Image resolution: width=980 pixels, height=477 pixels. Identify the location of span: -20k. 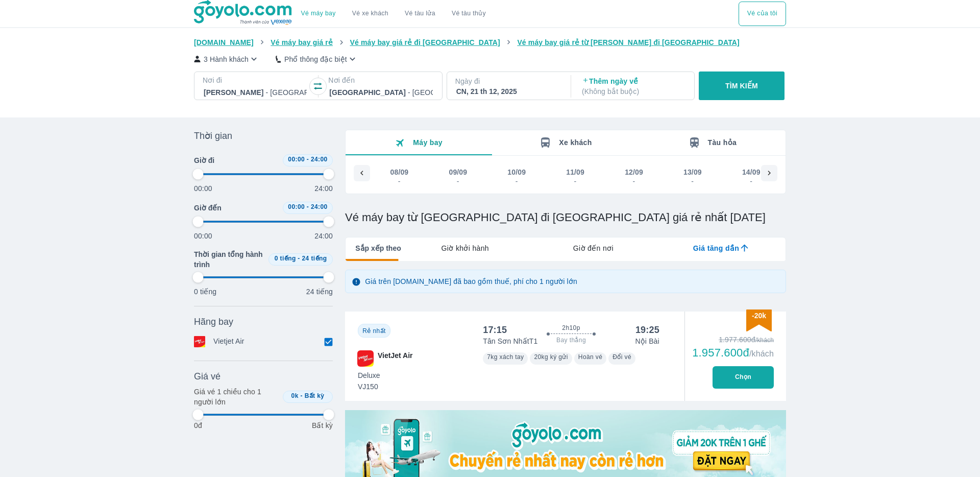
(759, 316).